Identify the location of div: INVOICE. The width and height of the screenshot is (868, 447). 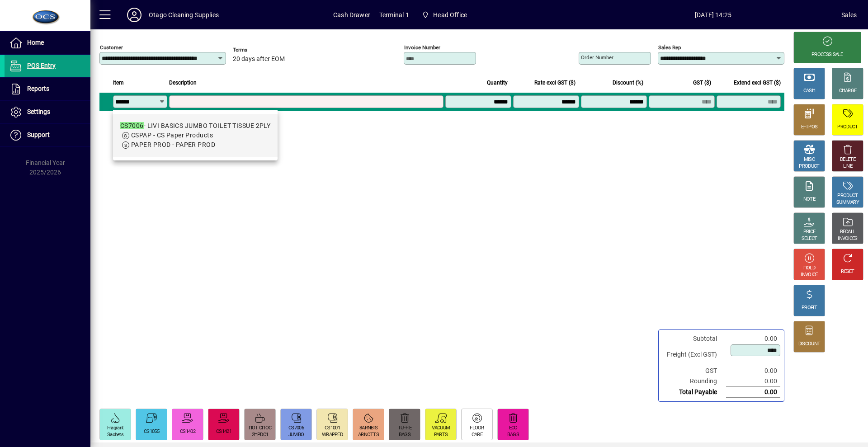
(809, 275).